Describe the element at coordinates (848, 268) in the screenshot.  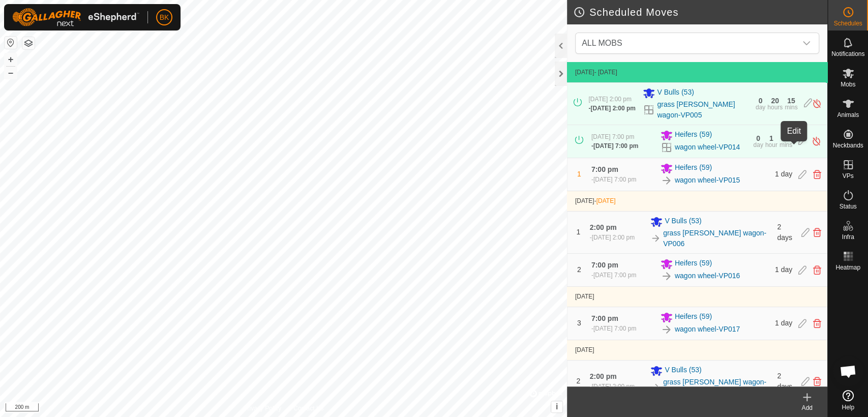
I see `span: Heatmap` at that location.